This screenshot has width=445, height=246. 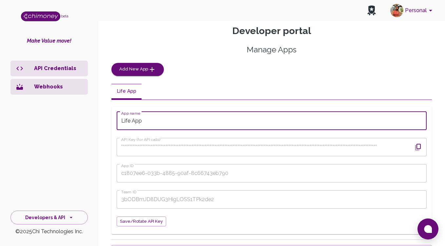 I want to click on button: Save/Rotate API key, so click(x=141, y=222).